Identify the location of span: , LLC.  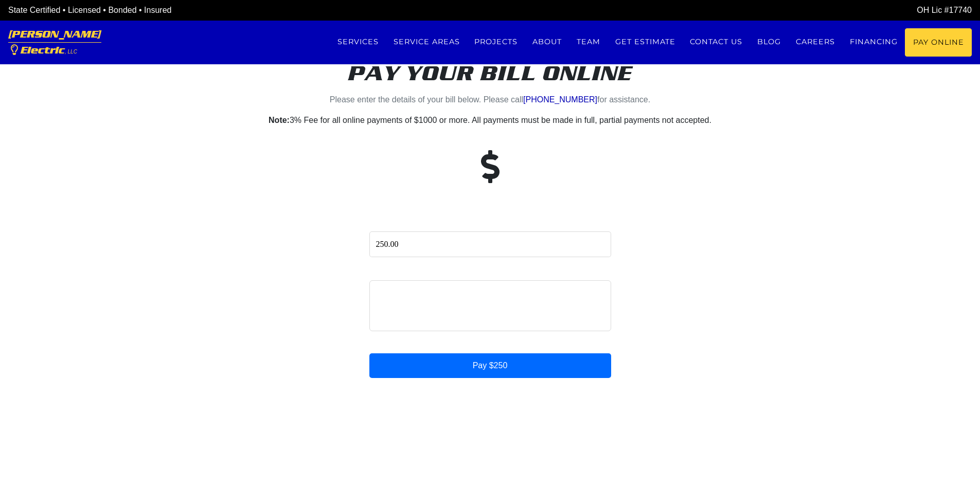
(71, 51).